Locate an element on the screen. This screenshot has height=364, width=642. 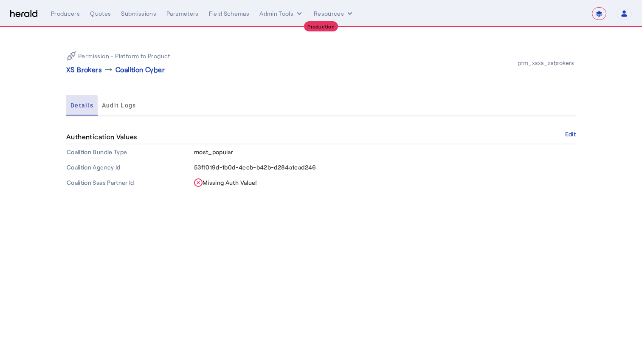
div: pfm_xsxs_xsbrokers is located at coordinates (545, 63).